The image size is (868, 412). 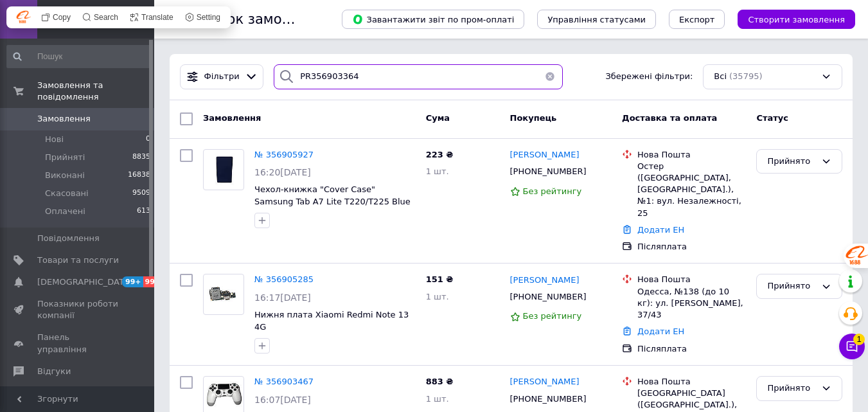 What do you see at coordinates (78, 343) in the screenshot?
I see `span: Панель управління` at bounding box center [78, 343].